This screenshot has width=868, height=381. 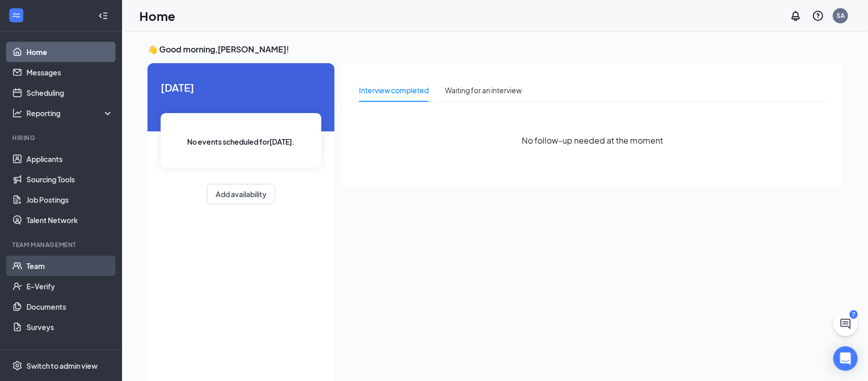 I want to click on div: 7, so click(x=854, y=314).